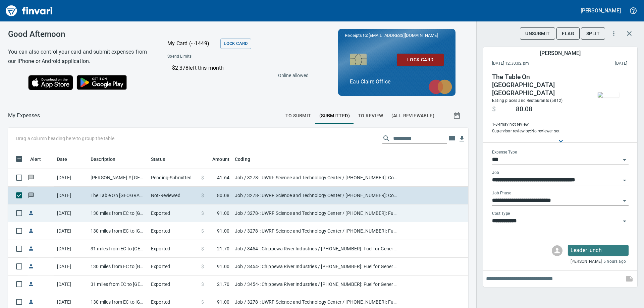  I want to click on label: Cost Type, so click(501, 214).